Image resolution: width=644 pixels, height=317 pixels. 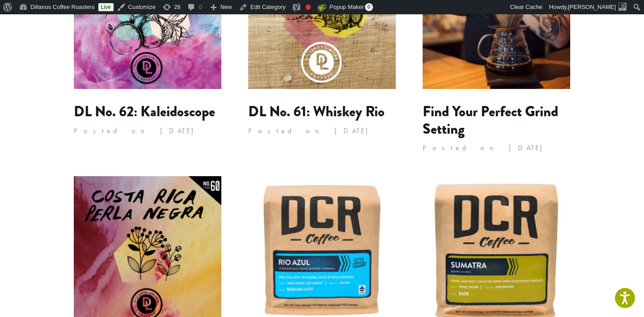 I want to click on a: Find Your Perfect Grind Setting, so click(x=490, y=120).